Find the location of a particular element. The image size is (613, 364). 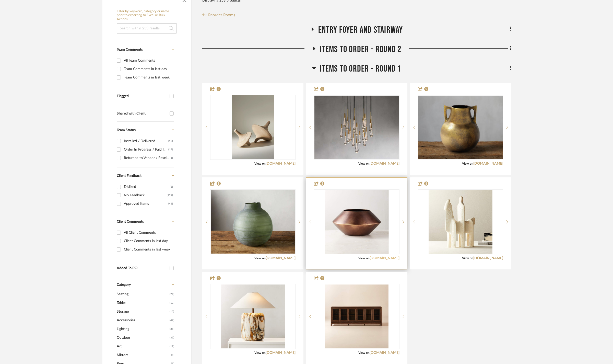

span: (24) is located at coordinates (172, 294).